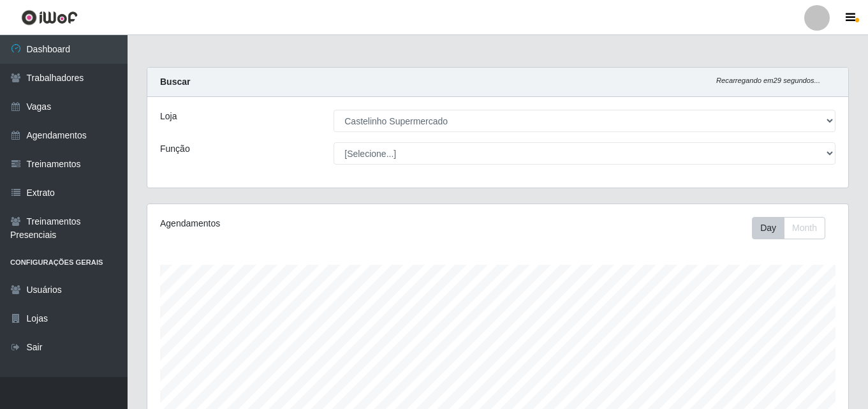 This screenshot has width=868, height=409. Describe the element at coordinates (49, 17) in the screenshot. I see `img: CoreUI Logo` at that location.